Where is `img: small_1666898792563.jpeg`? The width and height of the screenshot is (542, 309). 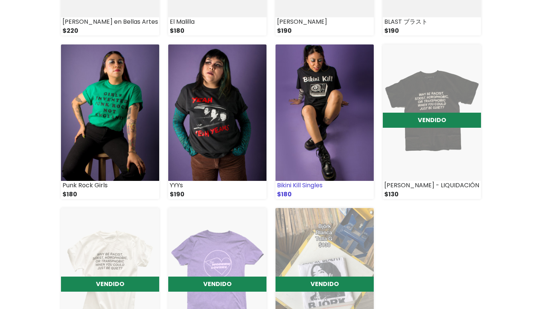 img: small_1666898792563.jpeg is located at coordinates (325, 113).